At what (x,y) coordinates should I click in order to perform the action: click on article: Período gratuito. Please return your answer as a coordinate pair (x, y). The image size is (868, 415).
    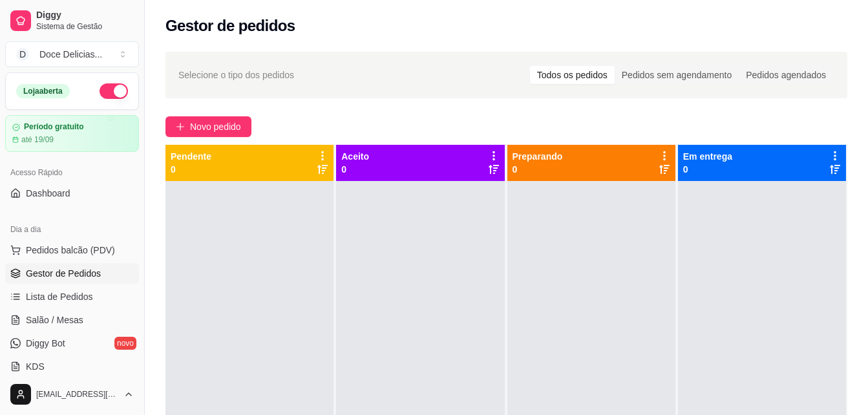
    Looking at the image, I should click on (54, 127).